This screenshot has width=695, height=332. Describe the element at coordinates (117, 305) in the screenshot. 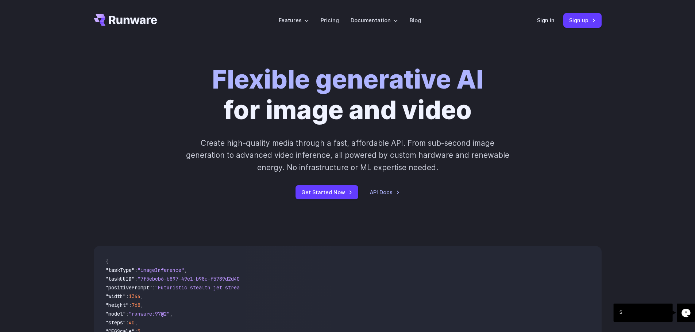

I see `span: "height"` at that location.